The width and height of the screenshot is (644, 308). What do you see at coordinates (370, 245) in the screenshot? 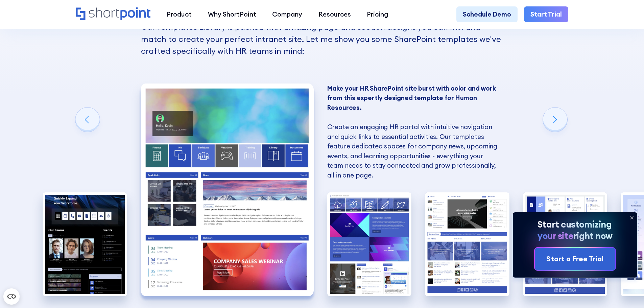
I see `div: 3 / 6` at bounding box center [370, 245].